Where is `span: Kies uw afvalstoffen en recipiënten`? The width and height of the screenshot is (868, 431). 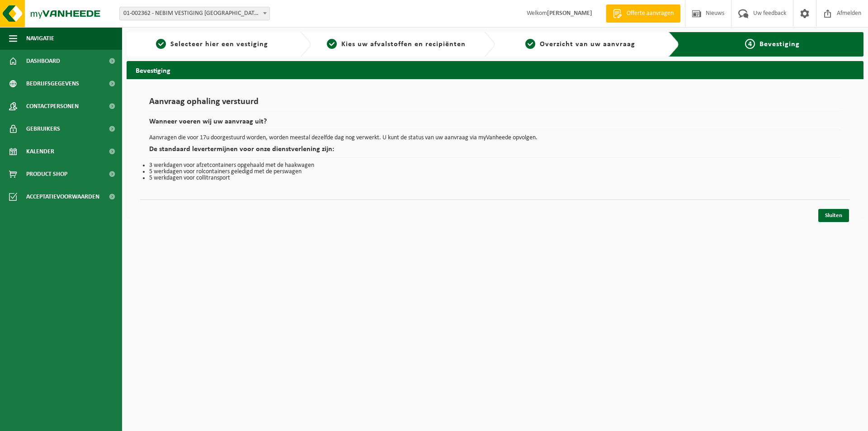
span: Kies uw afvalstoffen en recipiënten is located at coordinates (403, 44).